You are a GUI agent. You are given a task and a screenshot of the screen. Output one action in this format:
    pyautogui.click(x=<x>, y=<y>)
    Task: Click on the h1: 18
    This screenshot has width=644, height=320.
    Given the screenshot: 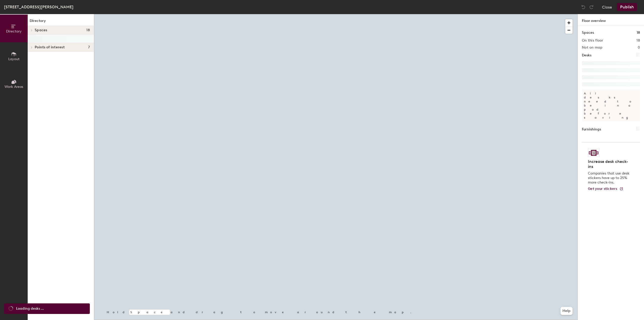 What is the action you would take?
    pyautogui.click(x=638, y=33)
    